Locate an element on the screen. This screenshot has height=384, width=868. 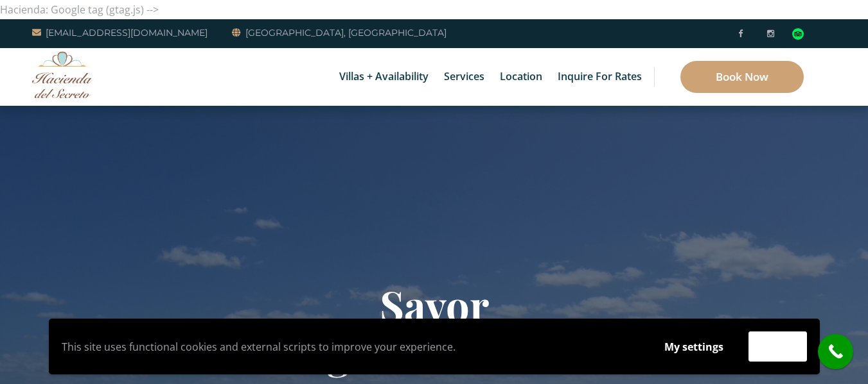
button: Accept is located at coordinates (777, 346).